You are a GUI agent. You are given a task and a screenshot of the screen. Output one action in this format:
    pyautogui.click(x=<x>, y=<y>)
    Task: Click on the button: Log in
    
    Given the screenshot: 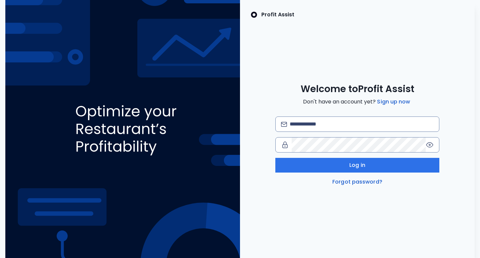 What is the action you would take?
    pyautogui.click(x=357, y=165)
    